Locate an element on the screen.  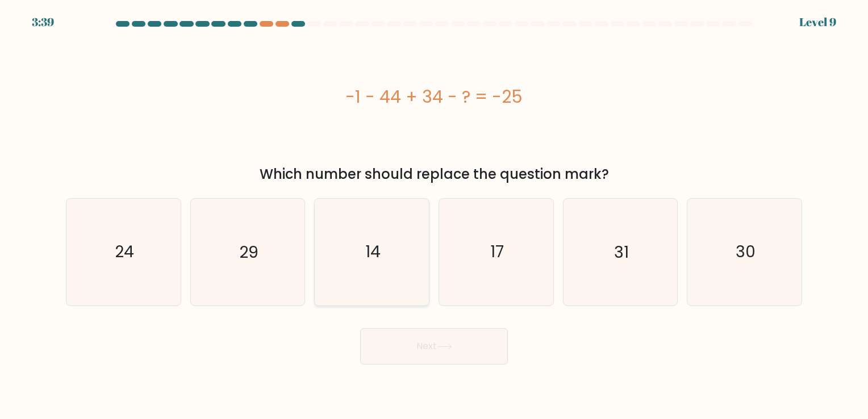
div: Which number should replace the question mark? is located at coordinates (434, 175).